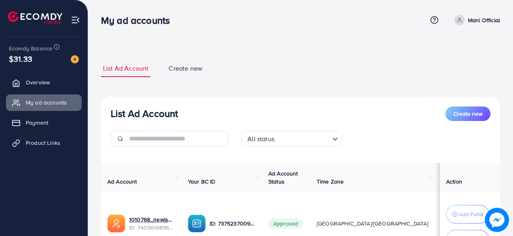 The height and width of the screenshot is (236, 513). What do you see at coordinates (152, 219) in the screenshot?
I see `a: 1010768_newishrat011_1724254562912` at bounding box center [152, 219].